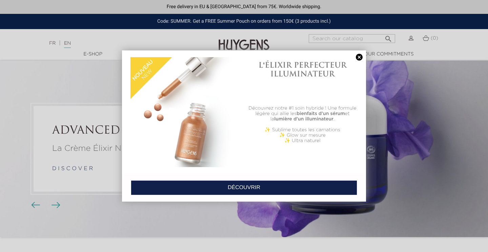 The height and width of the screenshot is (252, 488). Describe the element at coordinates (320, 114) in the screenshot. I see `b: bienfaits d'un sérum` at that location.